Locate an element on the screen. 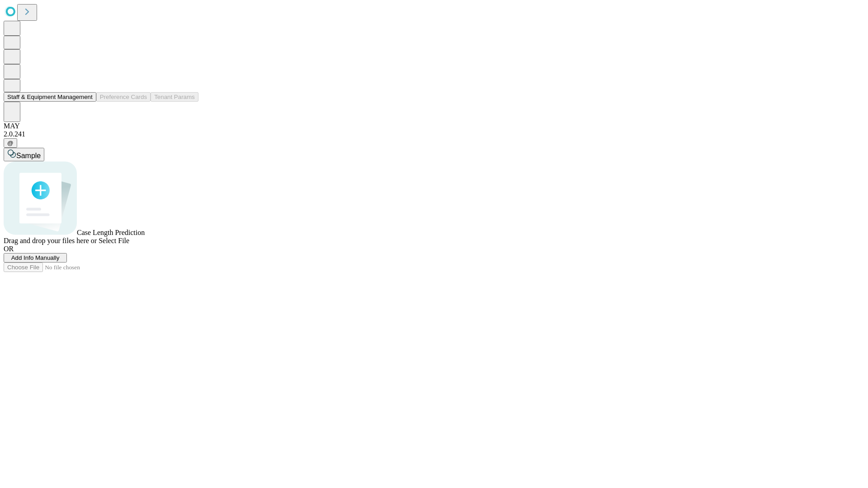 This screenshot has height=488, width=868. span: Case Length Prediction is located at coordinates (111, 232).